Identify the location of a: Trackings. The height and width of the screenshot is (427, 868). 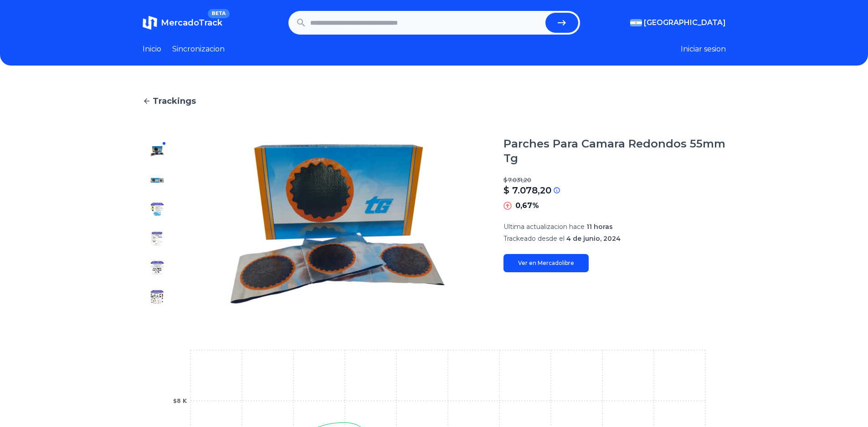
(434, 101).